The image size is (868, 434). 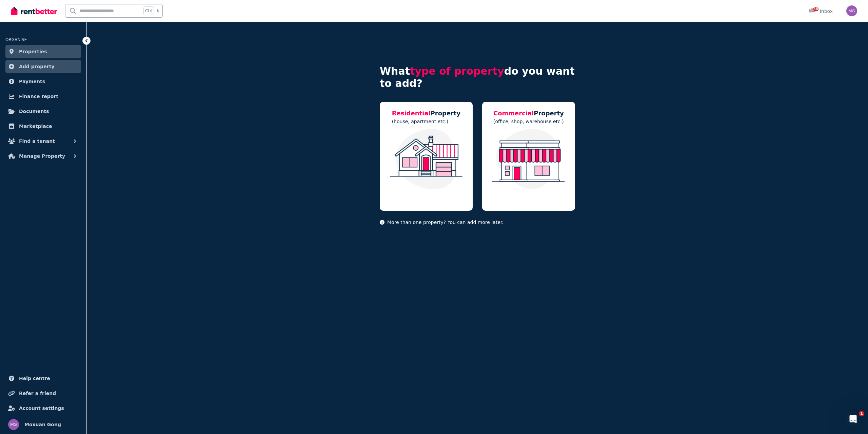 I want to click on span: 58, so click(x=815, y=10).